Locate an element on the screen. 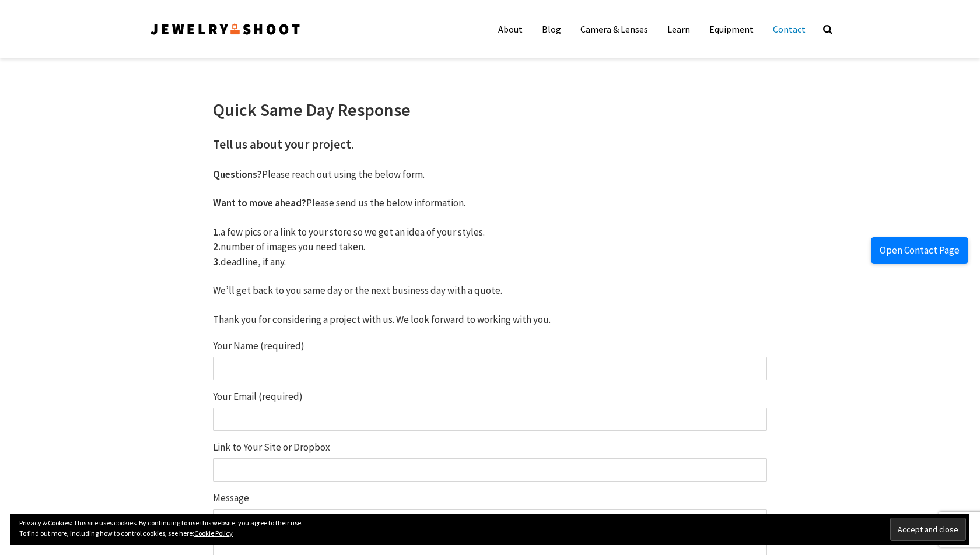 The height and width of the screenshot is (555, 980). img: Jewelry Photographer Bay Area - San Francisco | Nationwide via Mail is located at coordinates (225, 30).